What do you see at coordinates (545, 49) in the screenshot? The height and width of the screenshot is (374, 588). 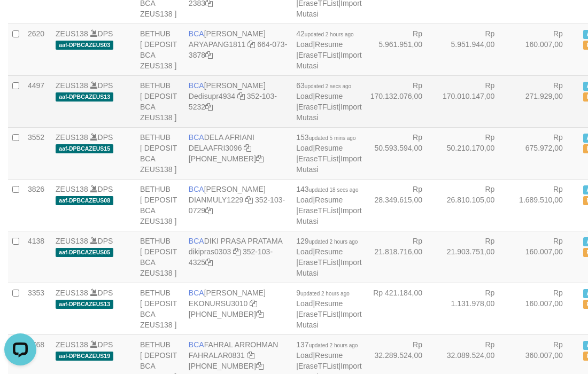 I see `td: Rp 160.007,00` at bounding box center [545, 49].